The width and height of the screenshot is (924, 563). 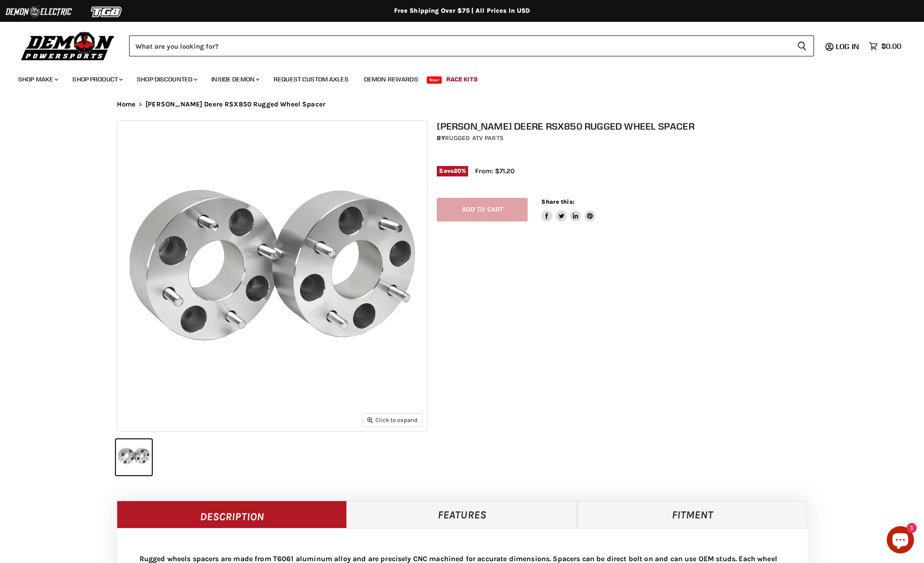 What do you see at coordinates (460, 45) in the screenshot?
I see `input: Search` at bounding box center [460, 45].